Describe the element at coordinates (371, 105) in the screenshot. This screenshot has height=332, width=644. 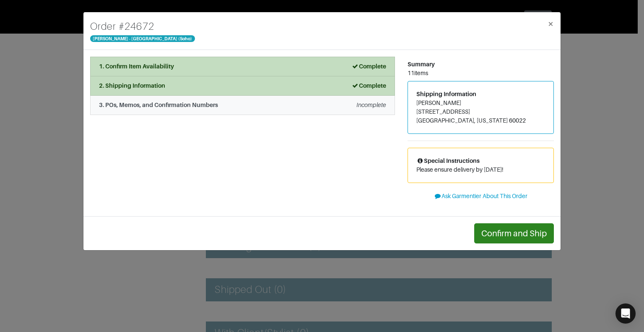
I see `em: Incomplete` at that location.